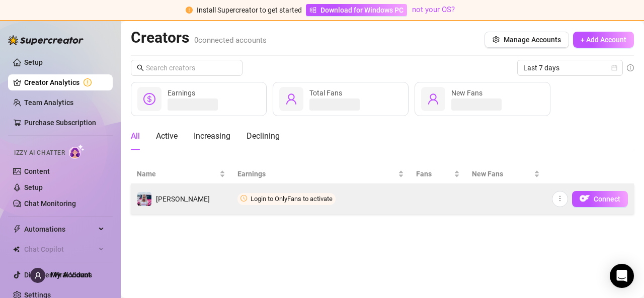 Image resolution: width=644 pixels, height=298 pixels. Describe the element at coordinates (77, 151) in the screenshot. I see `img: AI Chatter` at that location.